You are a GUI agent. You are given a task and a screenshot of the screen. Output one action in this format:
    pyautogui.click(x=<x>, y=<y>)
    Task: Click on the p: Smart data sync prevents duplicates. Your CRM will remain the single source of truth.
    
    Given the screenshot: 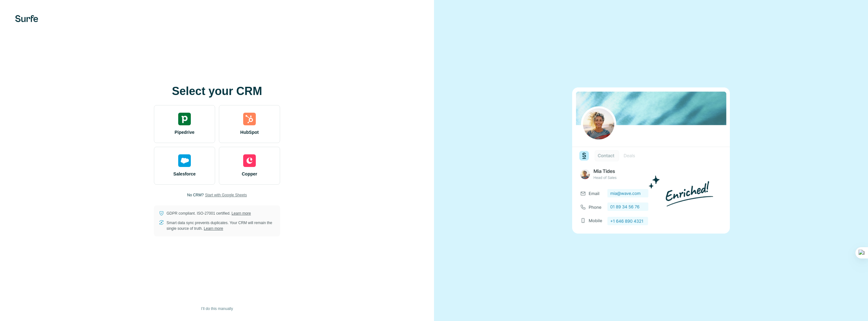 What is the action you would take?
    pyautogui.click(x=221, y=226)
    